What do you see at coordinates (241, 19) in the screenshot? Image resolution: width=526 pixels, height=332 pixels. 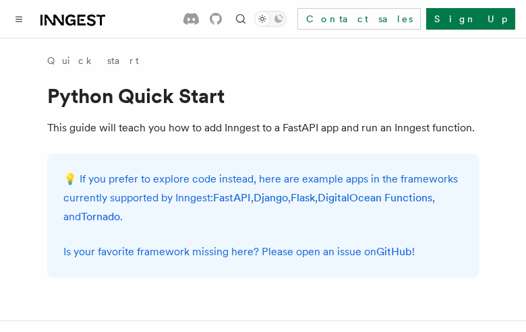 I see `button: Find something...` at bounding box center [241, 19].